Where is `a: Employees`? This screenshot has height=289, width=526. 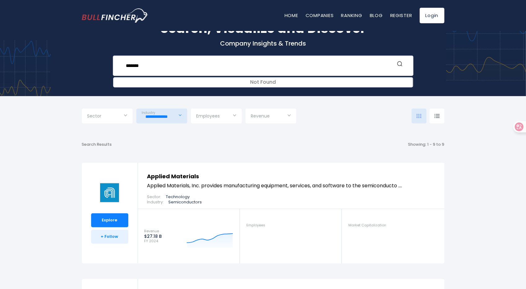 a: Employees is located at coordinates (291, 225).